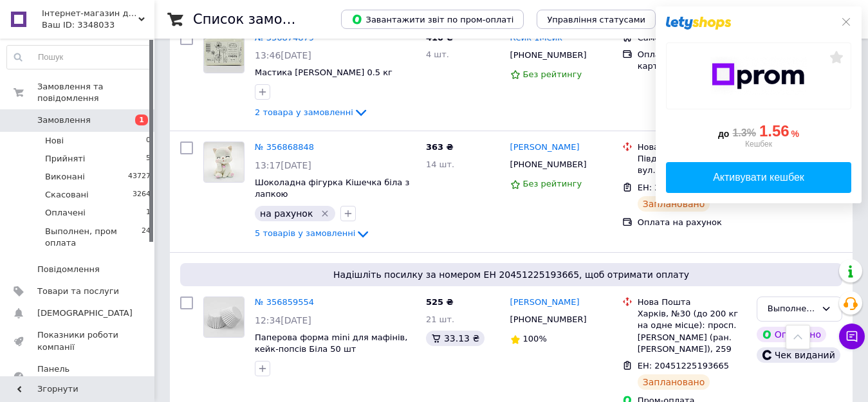  I want to click on span: ЕН: 20451225193665, so click(683, 365).